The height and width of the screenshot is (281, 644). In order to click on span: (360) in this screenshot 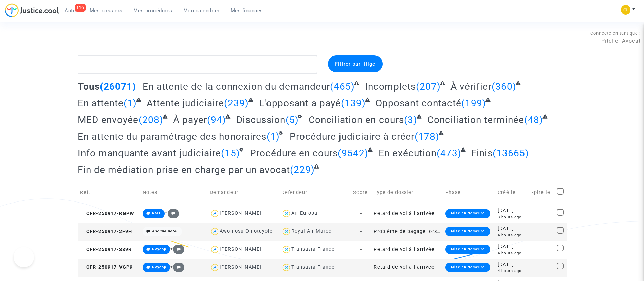, I will do `click(504, 86)`.